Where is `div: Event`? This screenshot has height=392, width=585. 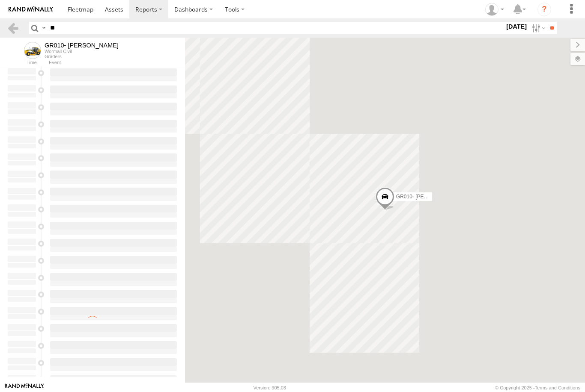
div: Event is located at coordinates (117, 63).